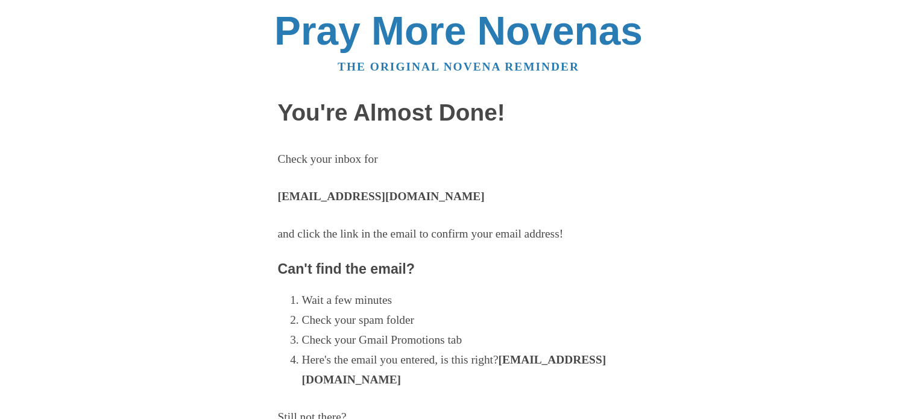  I want to click on a: Pray More Novenas, so click(458, 31).